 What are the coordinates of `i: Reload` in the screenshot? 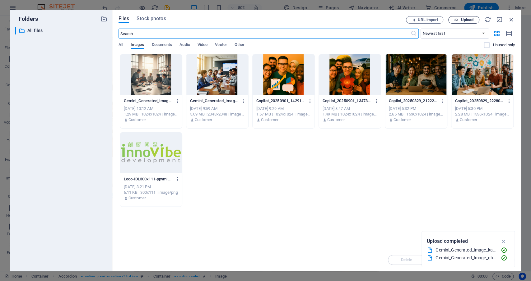 It's located at (488, 20).